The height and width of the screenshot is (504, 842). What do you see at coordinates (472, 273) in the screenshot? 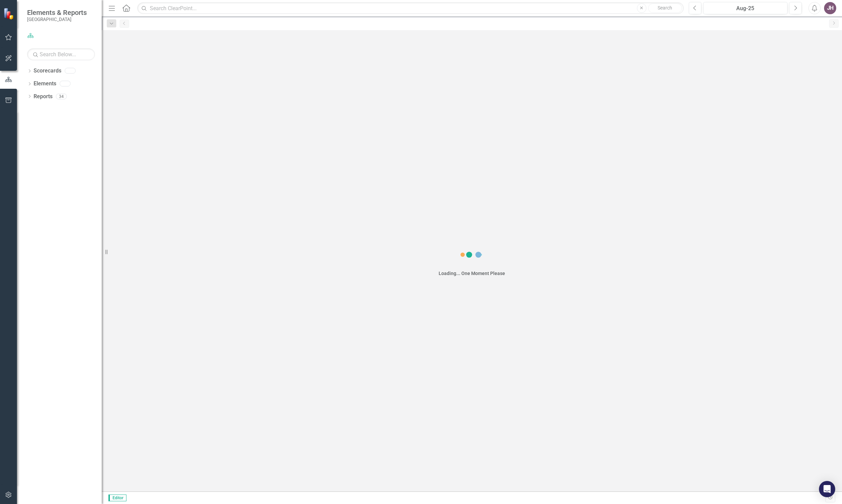
I see `div: Loading... One Moment Please` at bounding box center [472, 273].